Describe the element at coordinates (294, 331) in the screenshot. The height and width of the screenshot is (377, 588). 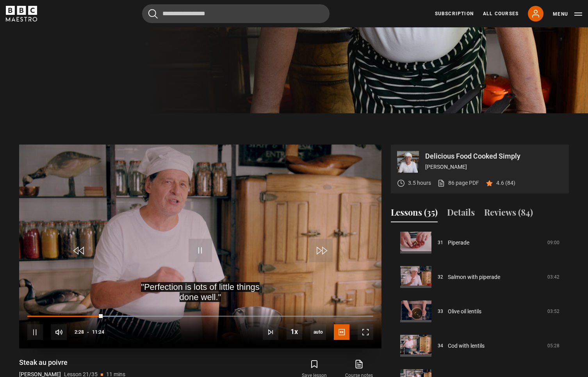
I see `button: Playback Rate` at that location.